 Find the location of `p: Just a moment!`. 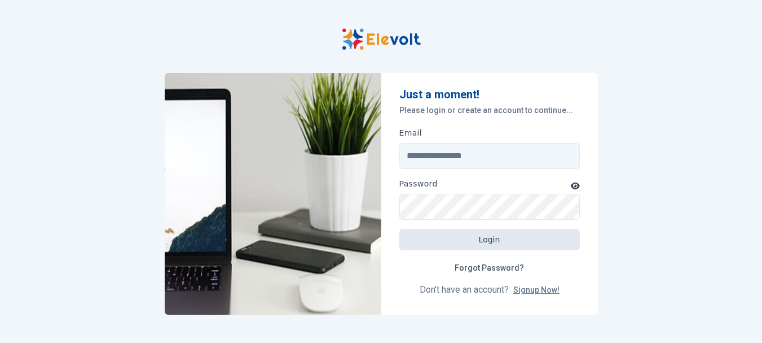

p: Just a moment! is located at coordinates (490, 94).